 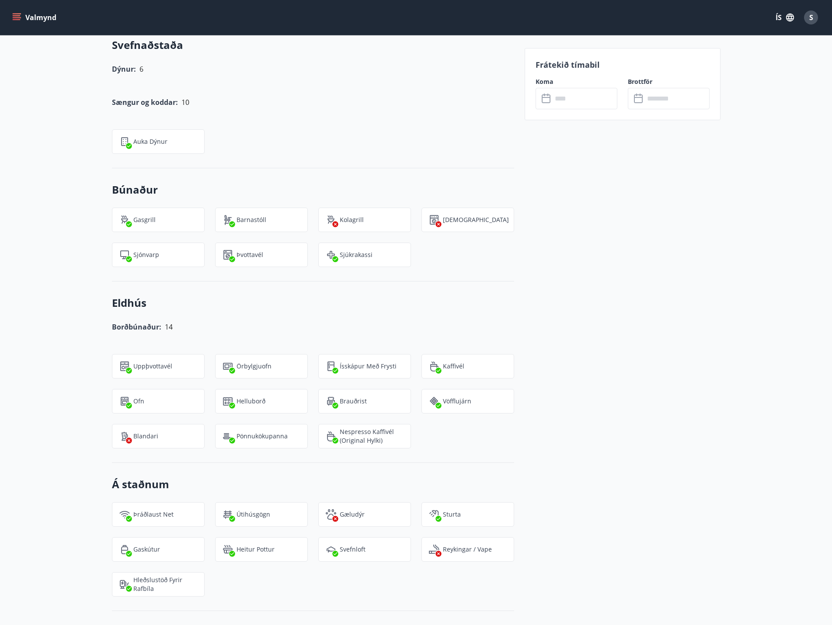 I want to click on p: Reykingar / Vape, so click(x=467, y=549).